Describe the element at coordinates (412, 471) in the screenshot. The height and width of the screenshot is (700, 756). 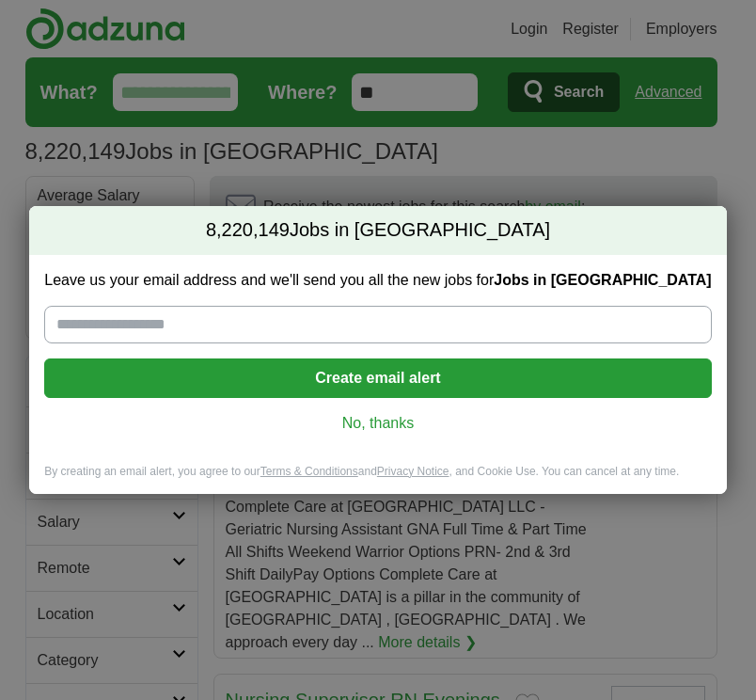
I see `a: Privacy Notice` at that location.